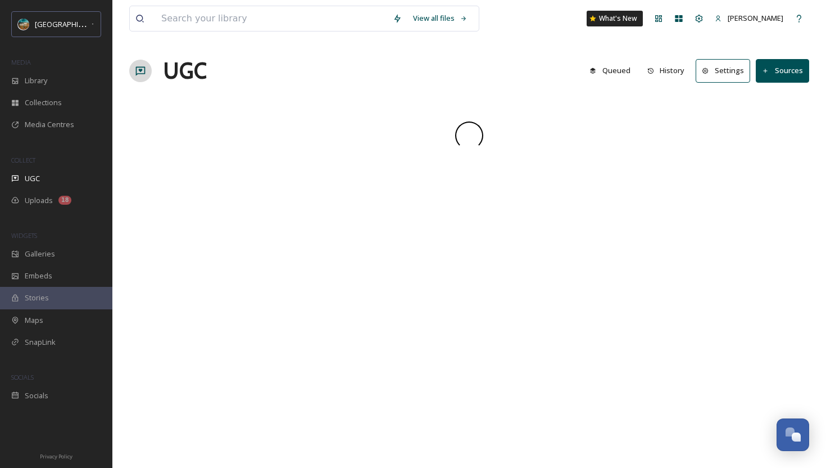 The image size is (826, 468). I want to click on a: Queued, so click(613, 70).